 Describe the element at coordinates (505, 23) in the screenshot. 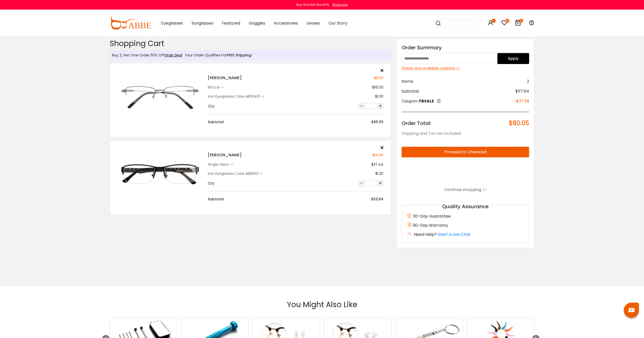

I see `a: 31` at that location.